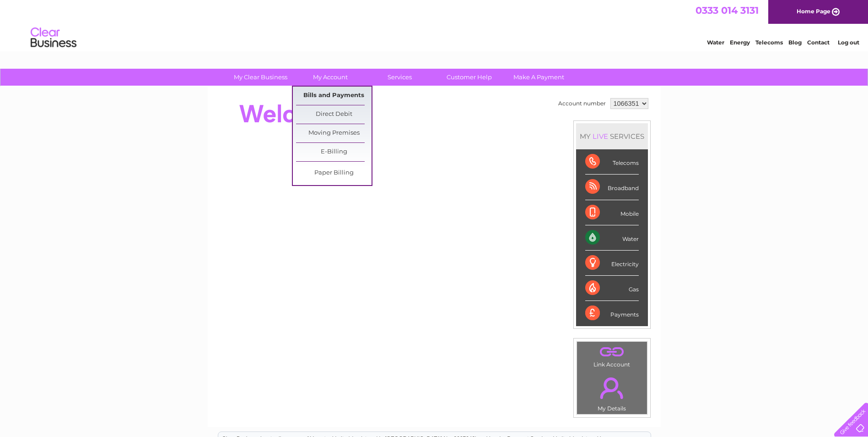  Describe the element at coordinates (53, 37) in the screenshot. I see `img: logo.png` at that location.